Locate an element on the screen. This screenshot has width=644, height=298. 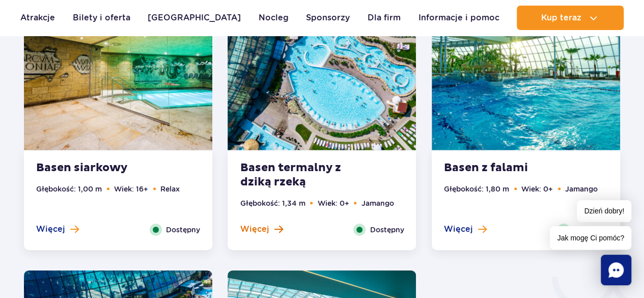
span: Jak mogę Ci pomóc? is located at coordinates (591, 238).